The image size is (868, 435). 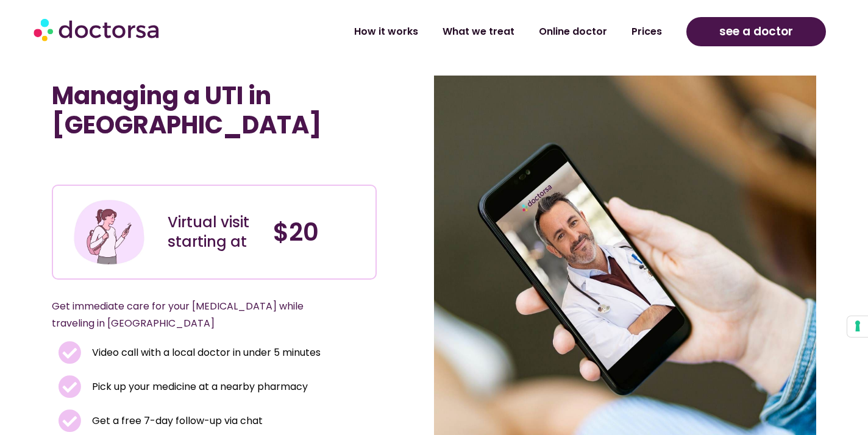 I want to click on a: Online doctor, so click(x=573, y=32).